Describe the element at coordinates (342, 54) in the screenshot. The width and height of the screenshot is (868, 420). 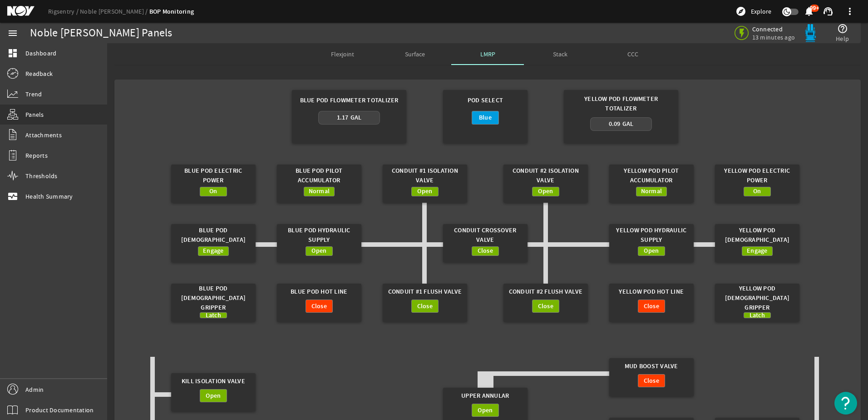
I see `span: Flexjoint` at that location.